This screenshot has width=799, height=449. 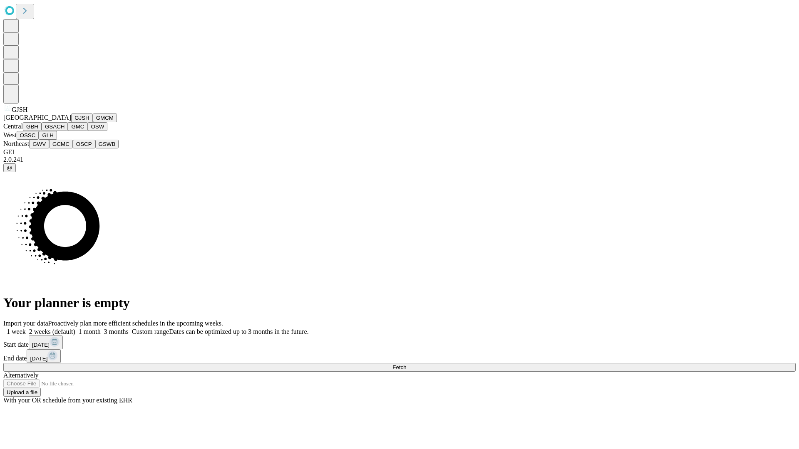 I want to click on button: Fetch, so click(x=399, y=367).